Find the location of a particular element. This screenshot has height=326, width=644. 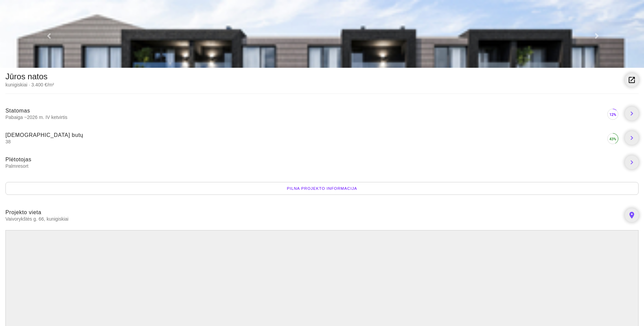

span: Palmresort is located at coordinates (312, 166).